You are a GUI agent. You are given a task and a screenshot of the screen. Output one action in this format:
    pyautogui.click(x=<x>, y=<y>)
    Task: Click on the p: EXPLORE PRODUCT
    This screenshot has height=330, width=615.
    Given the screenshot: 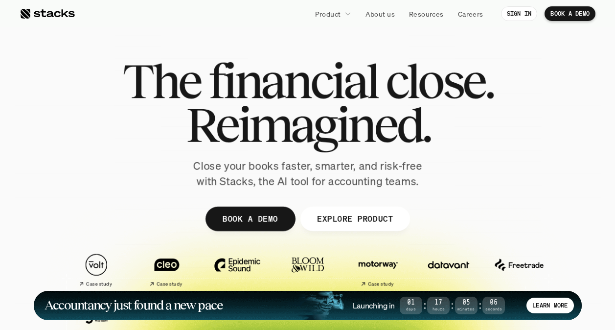 What is the action you would take?
    pyautogui.click(x=355, y=218)
    